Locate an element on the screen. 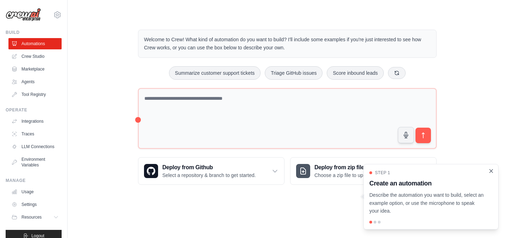 The height and width of the screenshot is (238, 507). a: Usage is located at coordinates (35, 192).